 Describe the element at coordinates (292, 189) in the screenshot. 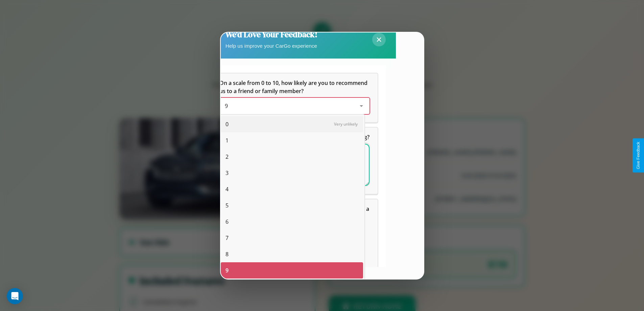

I see `div: 4` at that location.